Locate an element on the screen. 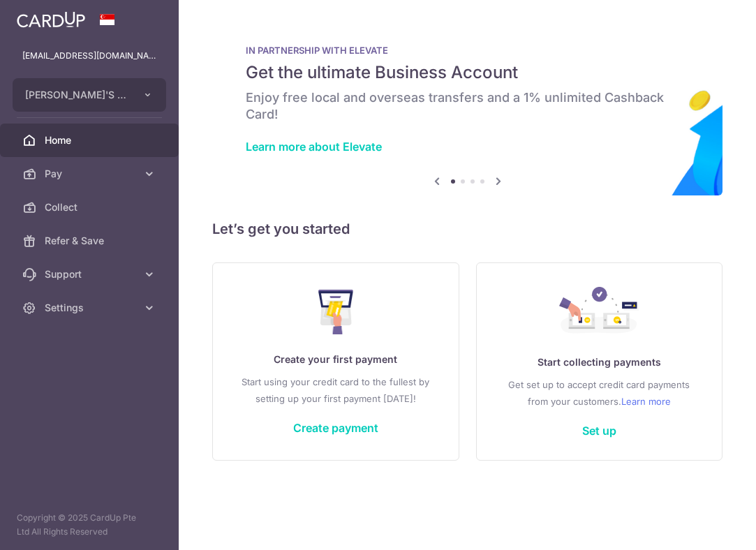  p: Start collecting payments is located at coordinates (600, 362).